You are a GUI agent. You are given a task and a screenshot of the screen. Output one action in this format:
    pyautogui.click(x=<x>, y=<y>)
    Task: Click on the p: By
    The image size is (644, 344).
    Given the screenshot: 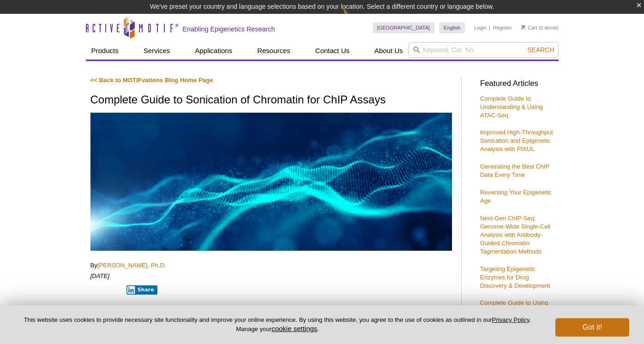 What is the action you would take?
    pyautogui.click(x=271, y=265)
    